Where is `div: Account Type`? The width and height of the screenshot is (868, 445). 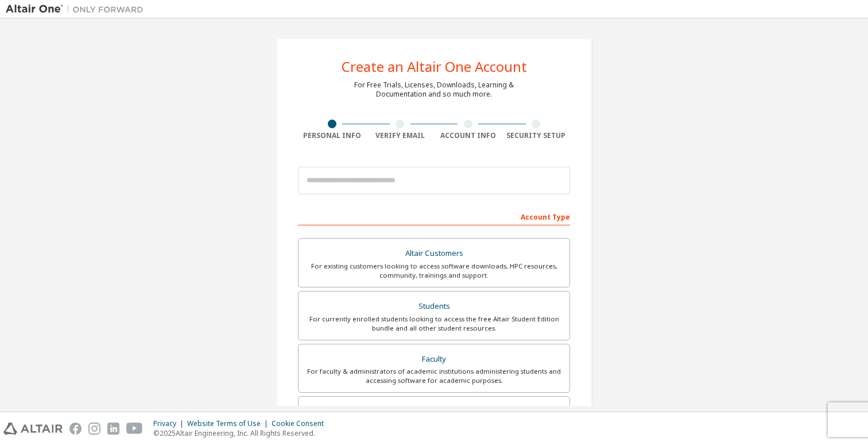
div: Account Type is located at coordinates (434, 216).